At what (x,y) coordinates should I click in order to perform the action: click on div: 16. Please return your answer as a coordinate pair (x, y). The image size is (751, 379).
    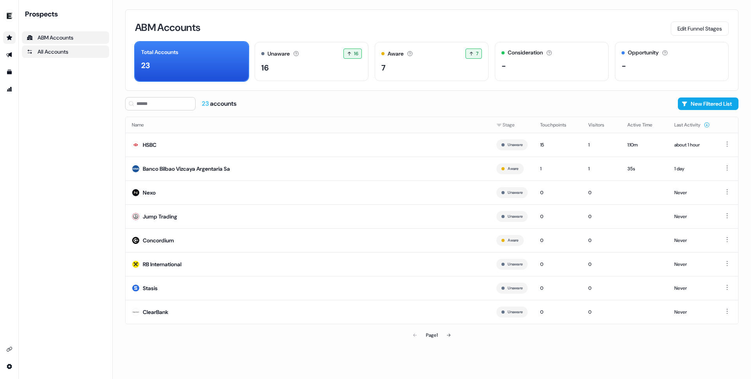
    Looking at the image, I should click on (265, 68).